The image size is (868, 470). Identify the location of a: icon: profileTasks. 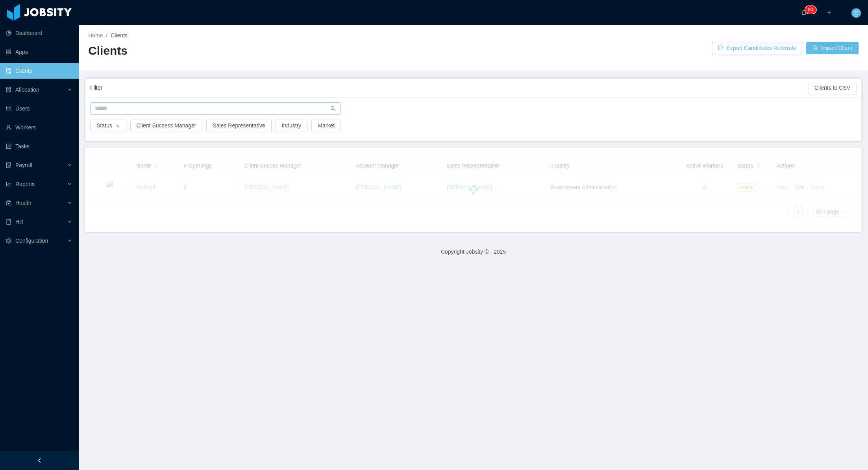
(39, 146).